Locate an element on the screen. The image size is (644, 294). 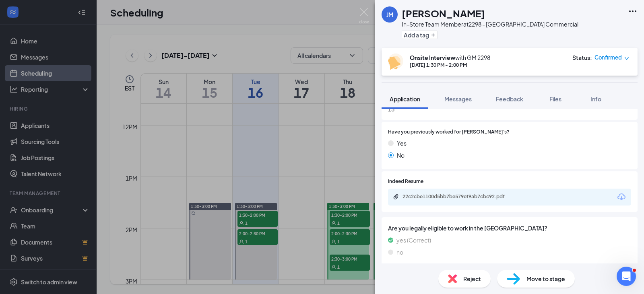
span: Indeed Resume is located at coordinates (406, 182).